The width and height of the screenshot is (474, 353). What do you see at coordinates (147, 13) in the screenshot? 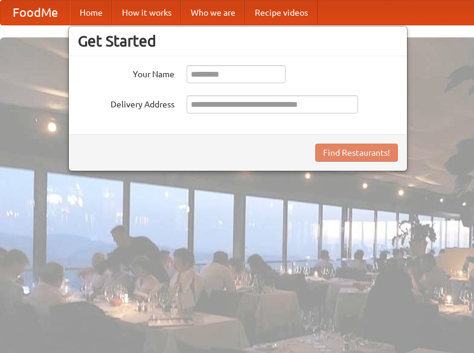
I see `a: How it works` at bounding box center [147, 13].